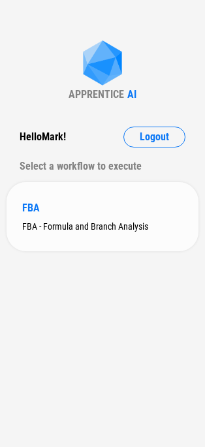 Image resolution: width=205 pixels, height=447 pixels. Describe the element at coordinates (154, 137) in the screenshot. I see `button: Logout` at that location.